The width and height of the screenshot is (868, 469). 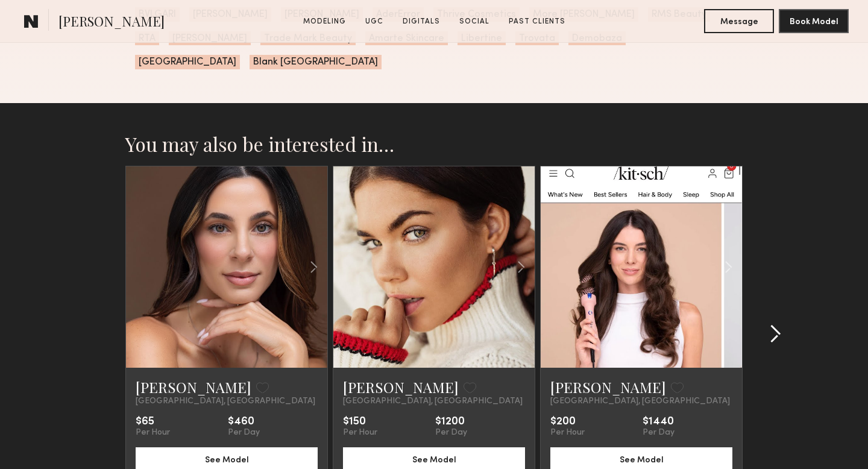 What do you see at coordinates (360, 422) in the screenshot?
I see `div: $150` at bounding box center [360, 422].